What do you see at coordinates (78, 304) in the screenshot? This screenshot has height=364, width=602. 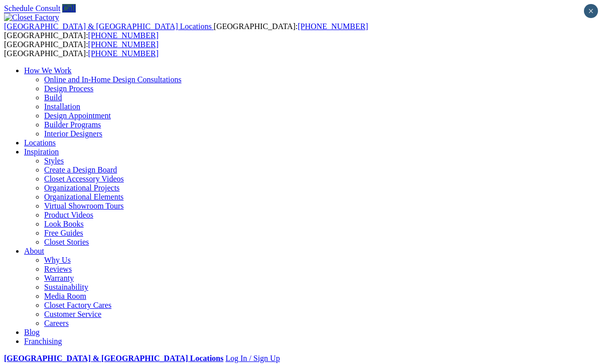 I see `a: Closet Factory Cares` at bounding box center [78, 304].